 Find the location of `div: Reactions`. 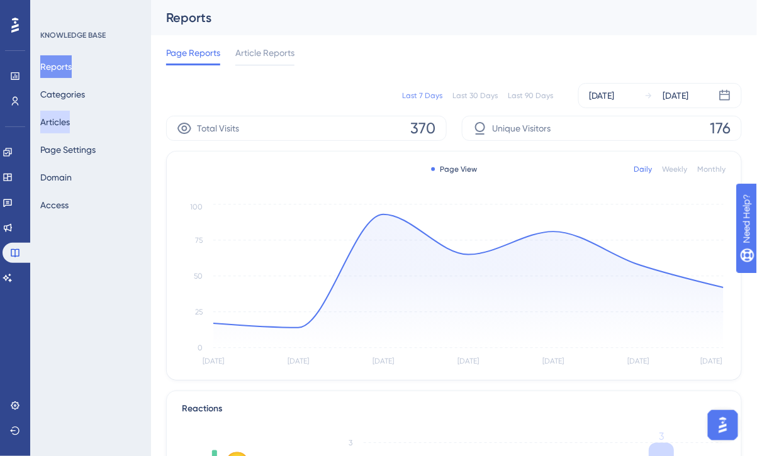

div: Reactions is located at coordinates (453, 409).